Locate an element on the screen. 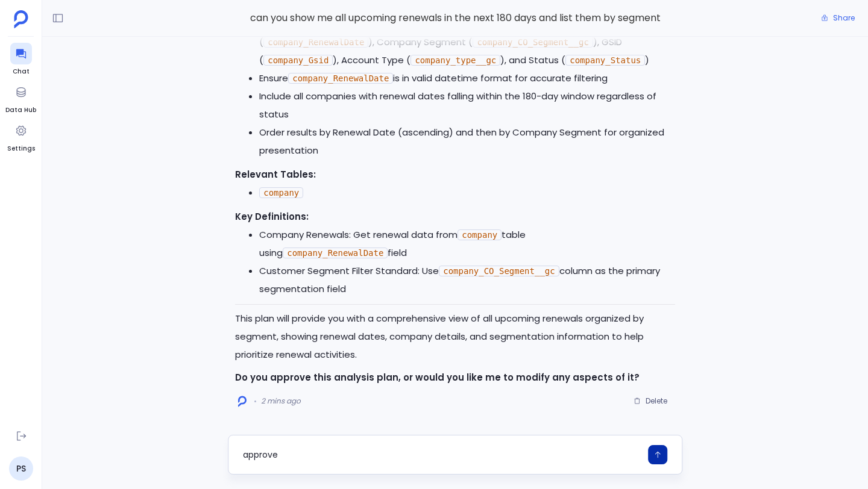  li: Company Renewals: Get renewal data from table using field is located at coordinates (467, 244).